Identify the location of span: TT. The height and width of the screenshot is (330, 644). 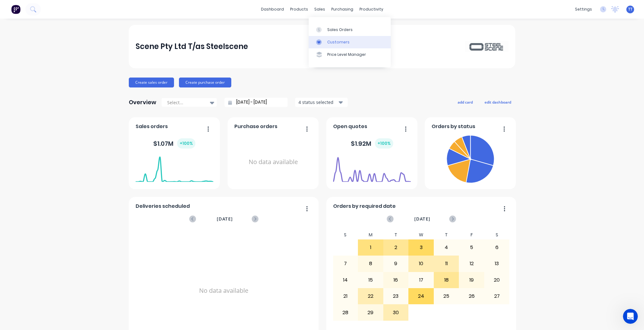
(630, 9).